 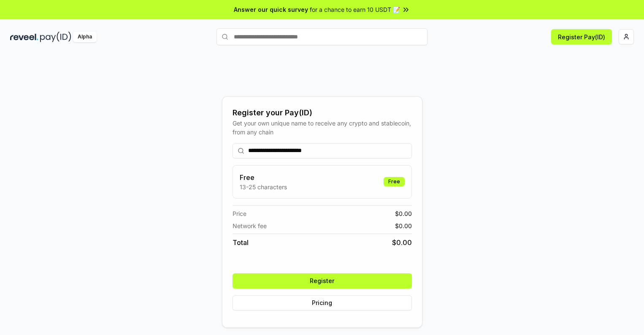 I want to click on img: reveel_dark, so click(x=24, y=36).